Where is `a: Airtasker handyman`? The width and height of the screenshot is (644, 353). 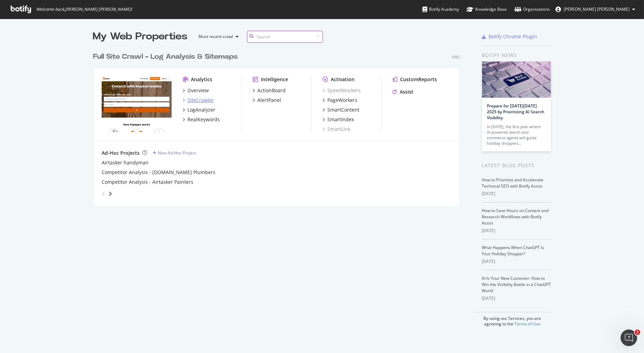
a: Airtasker handyman is located at coordinates (125, 163).